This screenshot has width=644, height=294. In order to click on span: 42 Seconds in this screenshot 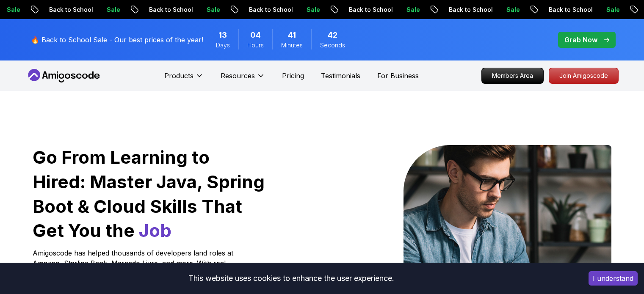, I will do `click(333, 35)`.